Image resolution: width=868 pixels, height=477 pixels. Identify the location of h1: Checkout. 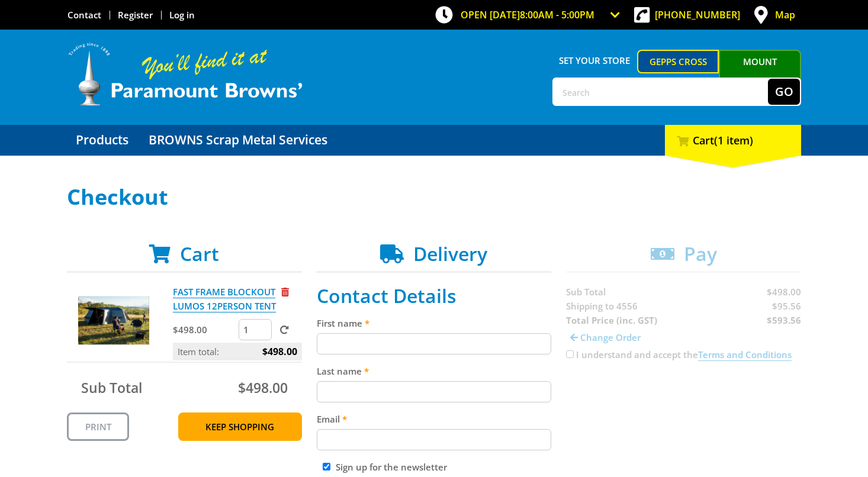
(434, 197).